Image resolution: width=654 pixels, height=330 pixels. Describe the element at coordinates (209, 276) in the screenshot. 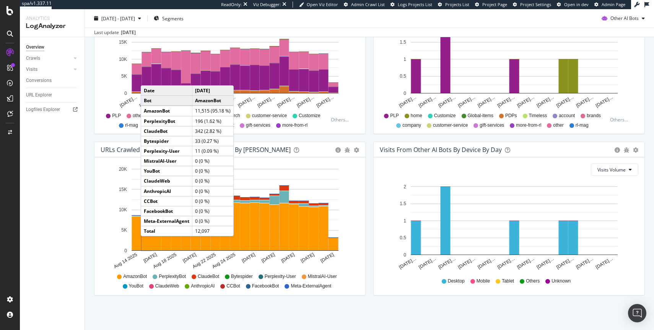

I see `span: ClaudeBot` at that location.